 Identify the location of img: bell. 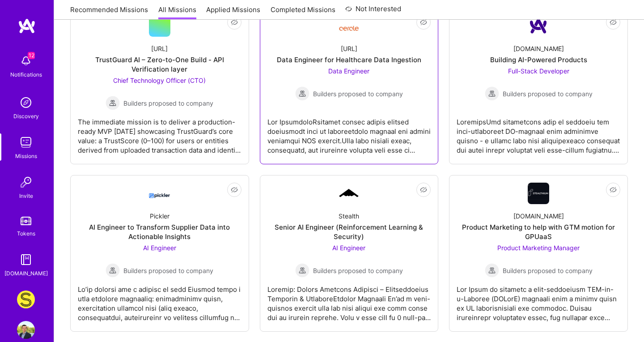
(26, 61).